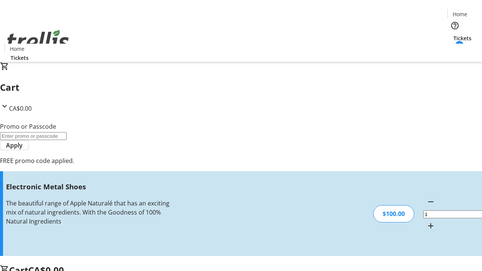  I want to click on span: CA$0.00, so click(20, 109).